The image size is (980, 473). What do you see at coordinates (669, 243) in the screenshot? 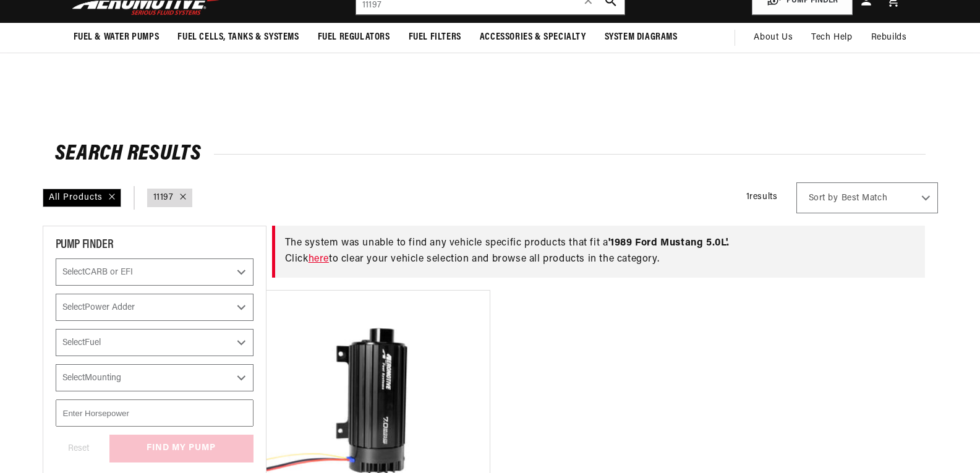
I see `span: ' 1989 Ford Mustang 5.0L '.` at bounding box center [669, 243].